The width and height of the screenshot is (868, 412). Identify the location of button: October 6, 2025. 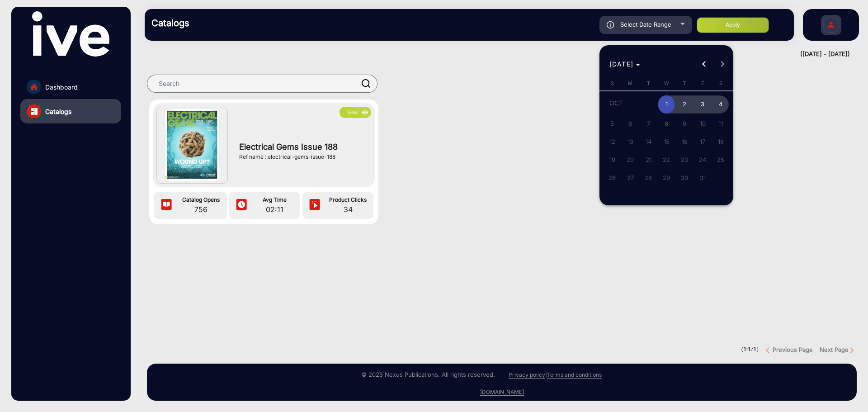
(630, 123).